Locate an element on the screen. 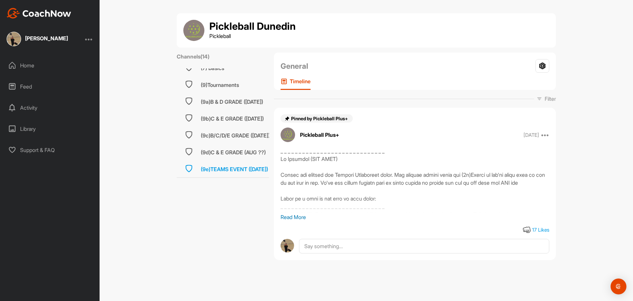 Image resolution: width=633 pixels, height=301 pixels. div: 17 Likes is located at coordinates (541, 230).